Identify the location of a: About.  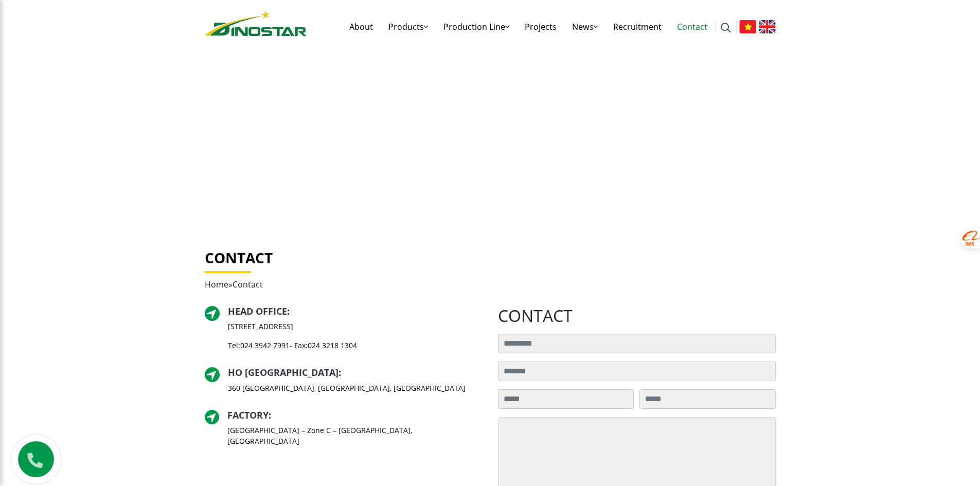
(361, 27).